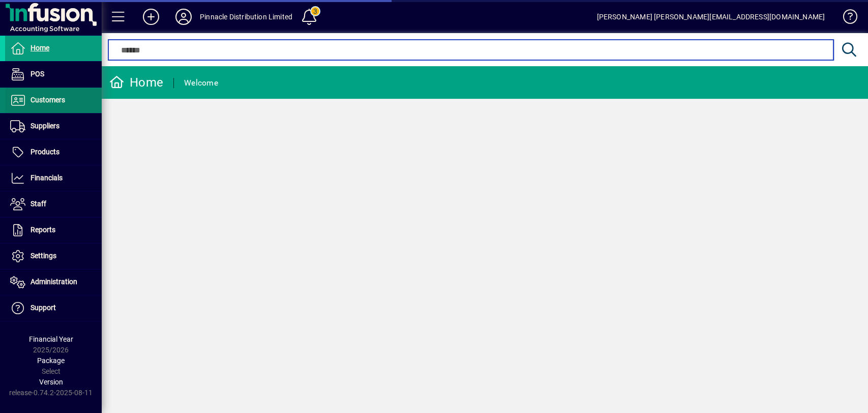 The height and width of the screenshot is (413, 868). What do you see at coordinates (54, 282) in the screenshot?
I see `a: Administration` at bounding box center [54, 282].